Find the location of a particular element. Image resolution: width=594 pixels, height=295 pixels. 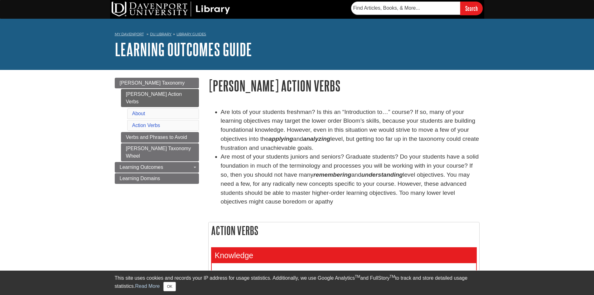

span: Learning Domains is located at coordinates (140, 178).